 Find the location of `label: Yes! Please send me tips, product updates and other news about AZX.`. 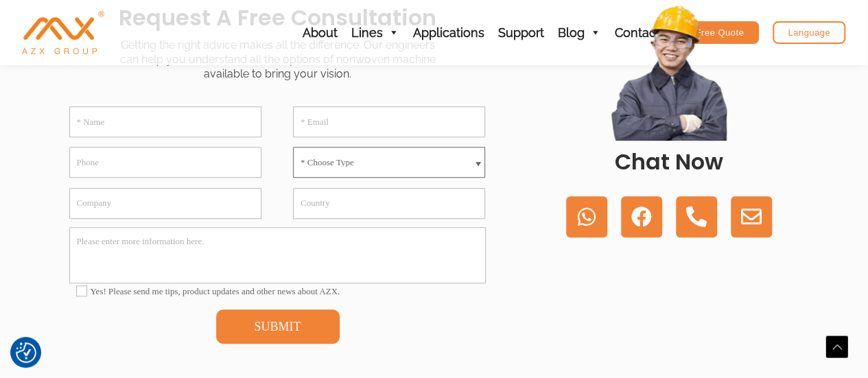

label: Yes! Please send me tips, product updates and other news about AZX. is located at coordinates (278, 291).